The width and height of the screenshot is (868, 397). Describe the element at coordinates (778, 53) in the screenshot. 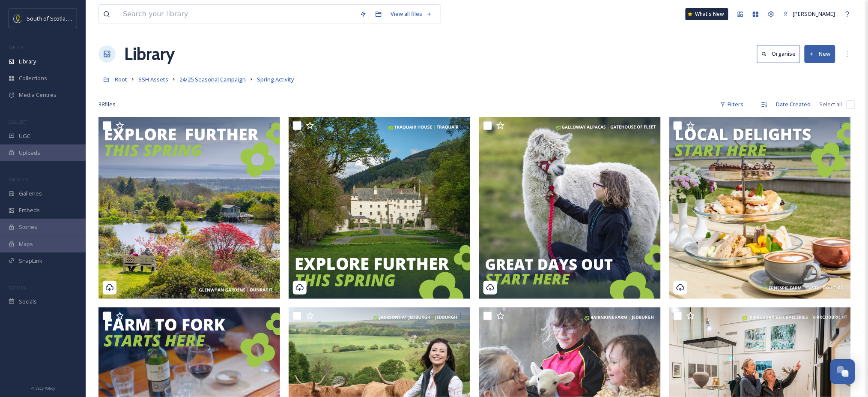

I see `button: Organise` at that location.